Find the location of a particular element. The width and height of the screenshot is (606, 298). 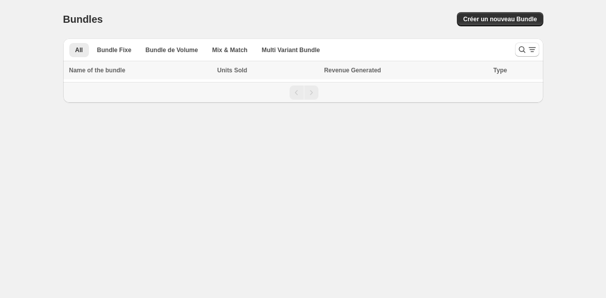

nav: Pagination is located at coordinates (303, 92).